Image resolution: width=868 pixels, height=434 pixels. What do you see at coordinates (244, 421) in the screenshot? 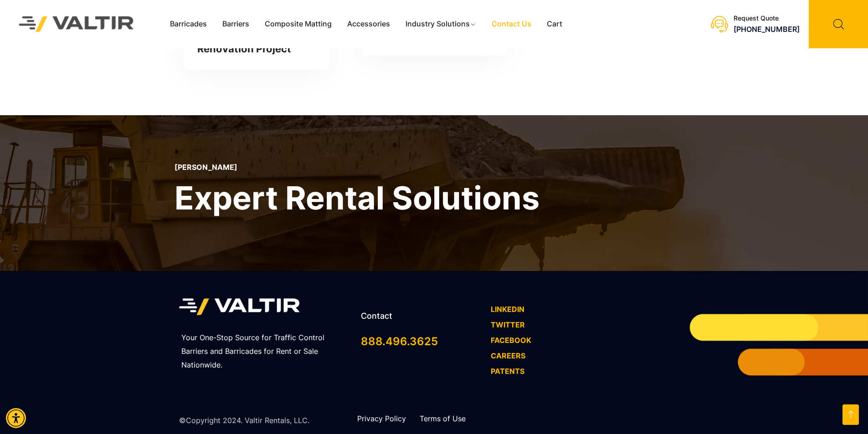
I see `p: ©Copyright 2024. Valtir Rentals, LLC.` at bounding box center [244, 421].